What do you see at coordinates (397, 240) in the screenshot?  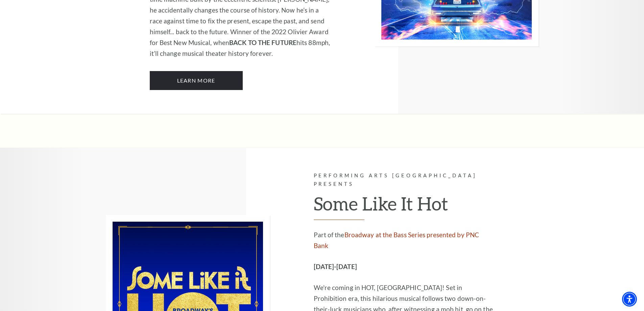 I see `a: Broadway at the Bass Series presented by PNC Bank` at bounding box center [397, 240].